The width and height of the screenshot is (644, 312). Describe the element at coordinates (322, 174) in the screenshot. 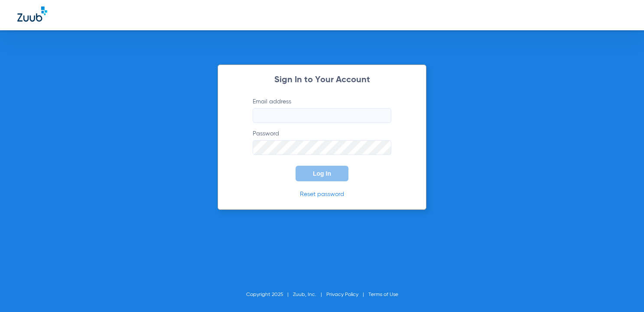

I see `span: Log In` at that location.